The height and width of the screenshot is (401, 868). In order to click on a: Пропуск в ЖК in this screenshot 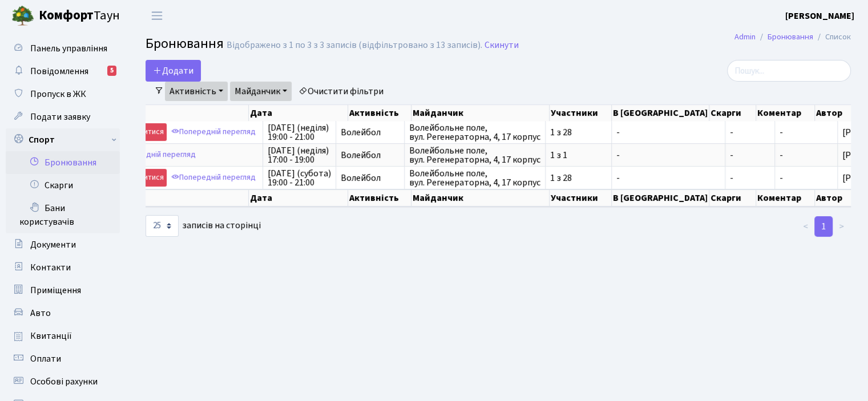, I will do `click(63, 94)`.